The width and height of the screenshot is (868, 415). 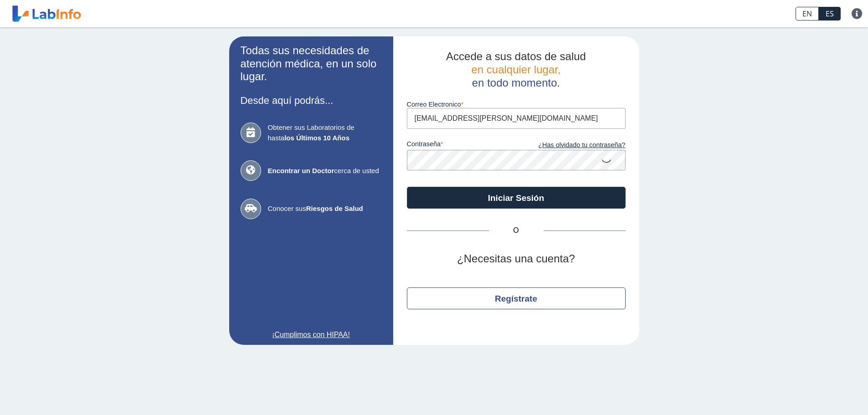 I want to click on a: ES, so click(x=830, y=14).